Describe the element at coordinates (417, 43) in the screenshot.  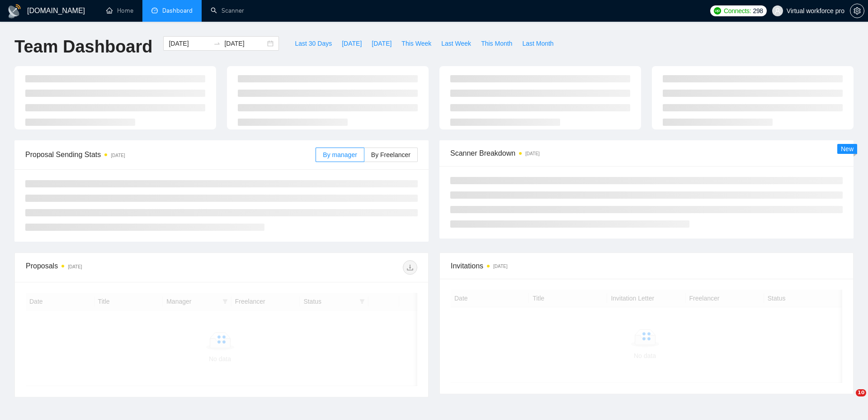
I see `span: This Week` at that location.